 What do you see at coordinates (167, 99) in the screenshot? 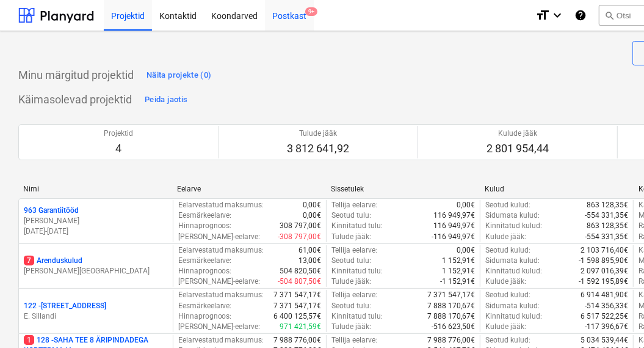
I see `div: Peida jaotis` at bounding box center [167, 99].